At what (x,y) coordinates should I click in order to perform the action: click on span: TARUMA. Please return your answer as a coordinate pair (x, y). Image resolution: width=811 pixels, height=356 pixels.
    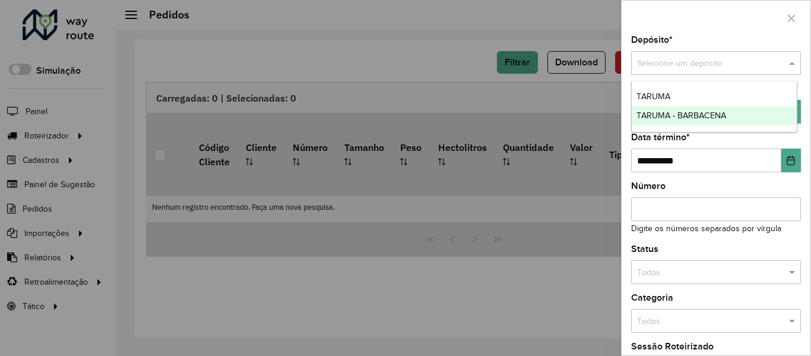
    Looking at the image, I should click on (653, 96).